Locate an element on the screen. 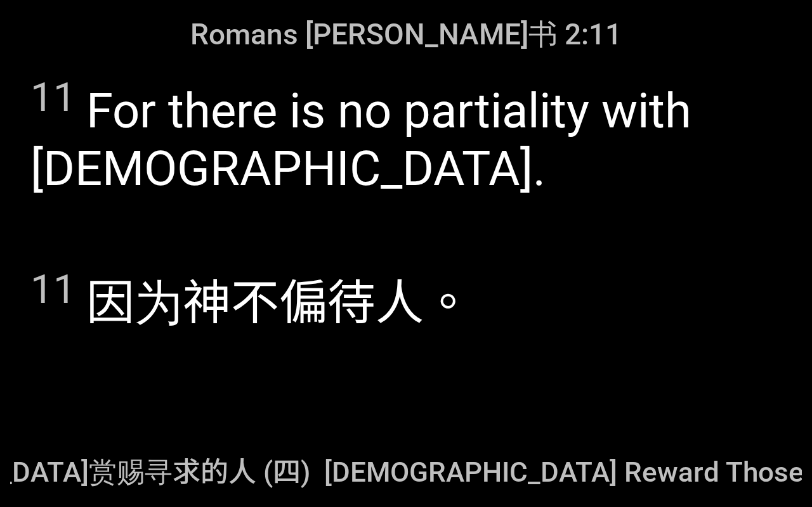 The height and width of the screenshot is (507, 812). span: 因为 is located at coordinates (251, 300).